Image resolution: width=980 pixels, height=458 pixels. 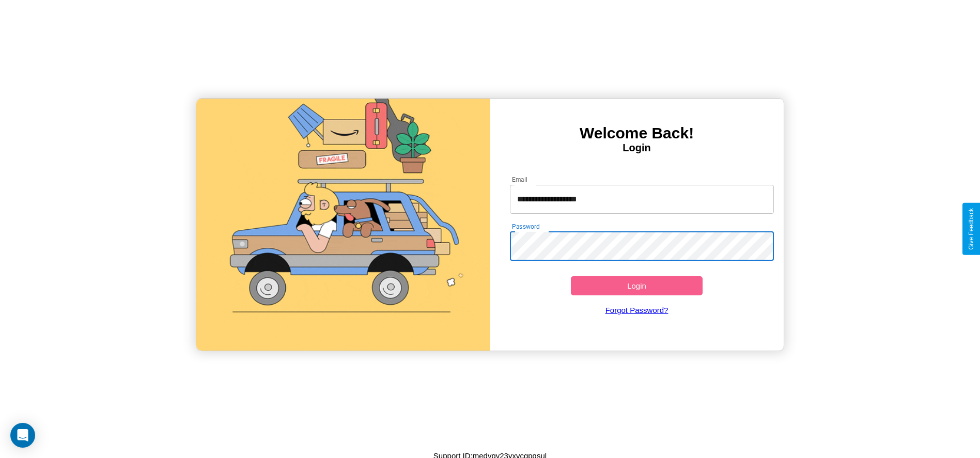 What do you see at coordinates (637, 286) in the screenshot?
I see `button: Login` at bounding box center [637, 286].